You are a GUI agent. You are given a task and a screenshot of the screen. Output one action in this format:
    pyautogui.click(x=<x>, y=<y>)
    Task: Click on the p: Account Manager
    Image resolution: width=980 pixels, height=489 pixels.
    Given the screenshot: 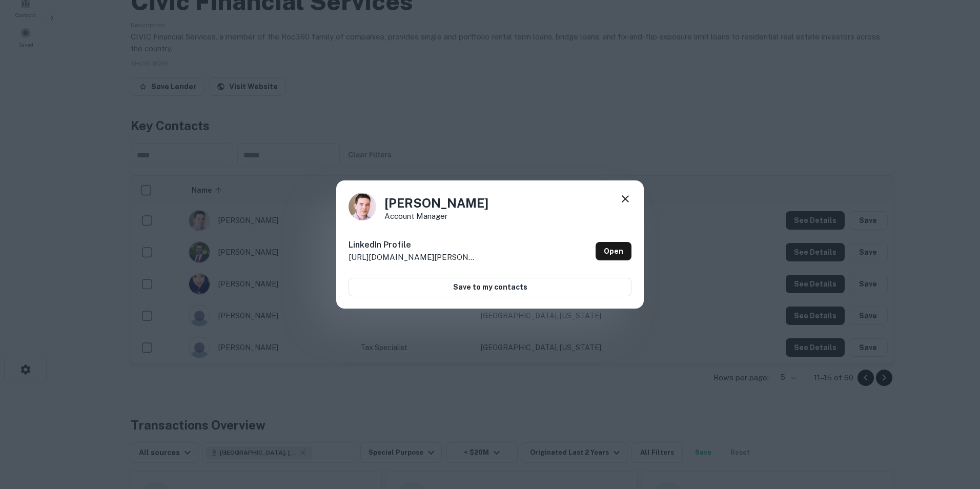 What is the action you would take?
    pyautogui.click(x=436, y=216)
    